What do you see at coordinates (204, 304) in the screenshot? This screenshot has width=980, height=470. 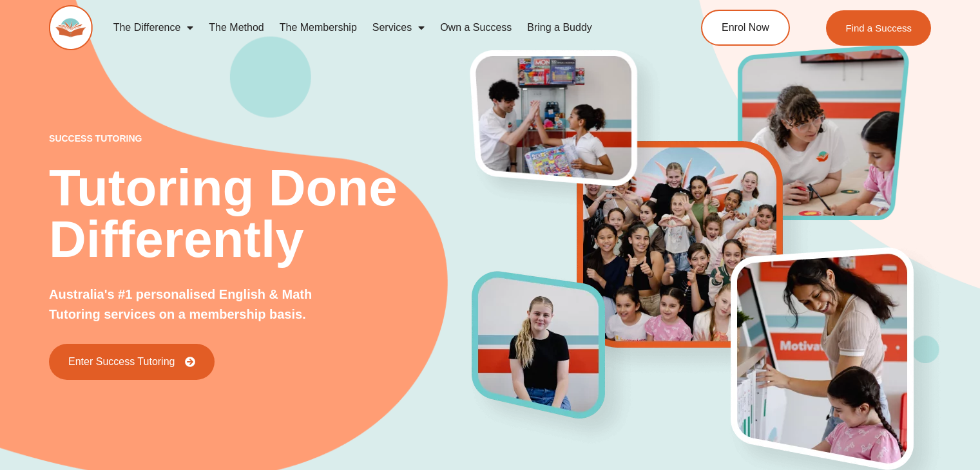 I see `p: Australia's #1 personalised English & Math Tutoring services on a membership basis.` at bounding box center [204, 304].